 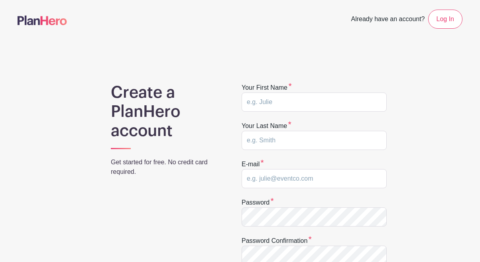 What do you see at coordinates (445, 19) in the screenshot?
I see `a: Log In` at bounding box center [445, 19].